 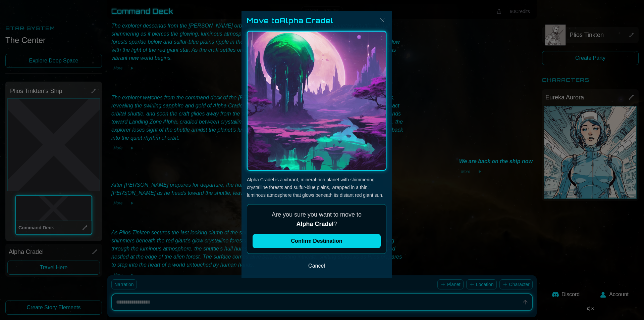 I want to click on button: Close, so click(x=382, y=20).